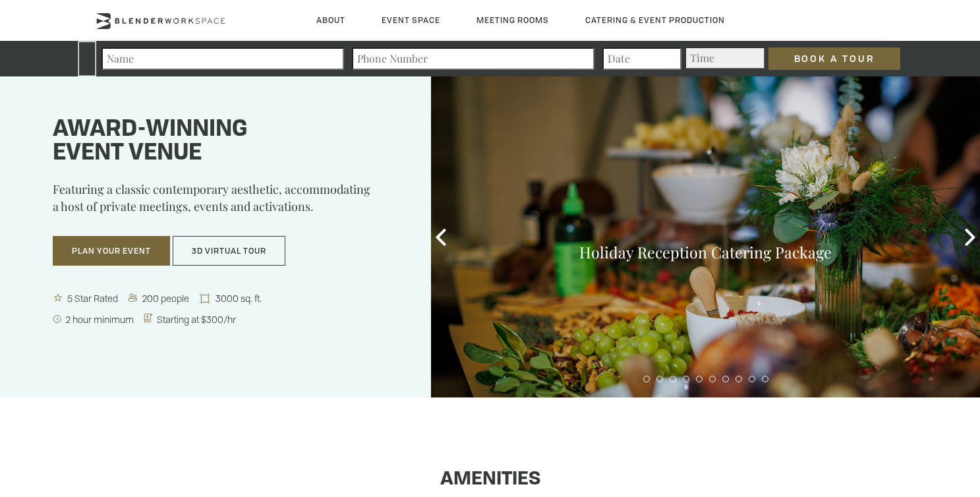  Describe the element at coordinates (100, 319) in the screenshot. I see `span: 2 hour minimum` at that location.